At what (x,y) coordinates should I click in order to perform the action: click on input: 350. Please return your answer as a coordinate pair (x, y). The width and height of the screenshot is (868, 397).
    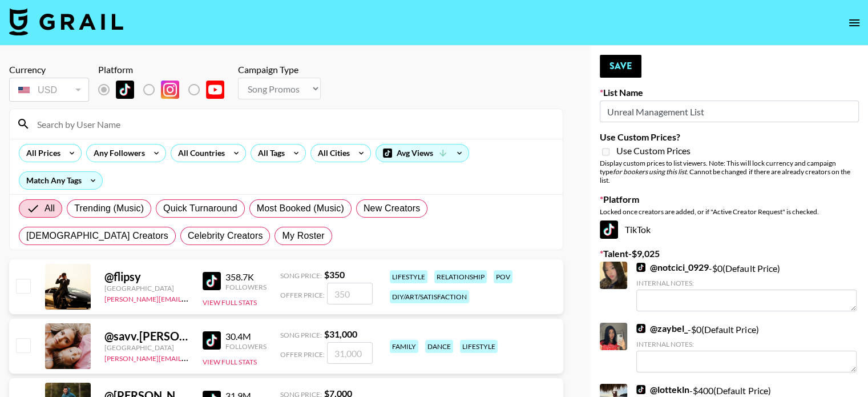
    Looking at the image, I should click on (350, 293).